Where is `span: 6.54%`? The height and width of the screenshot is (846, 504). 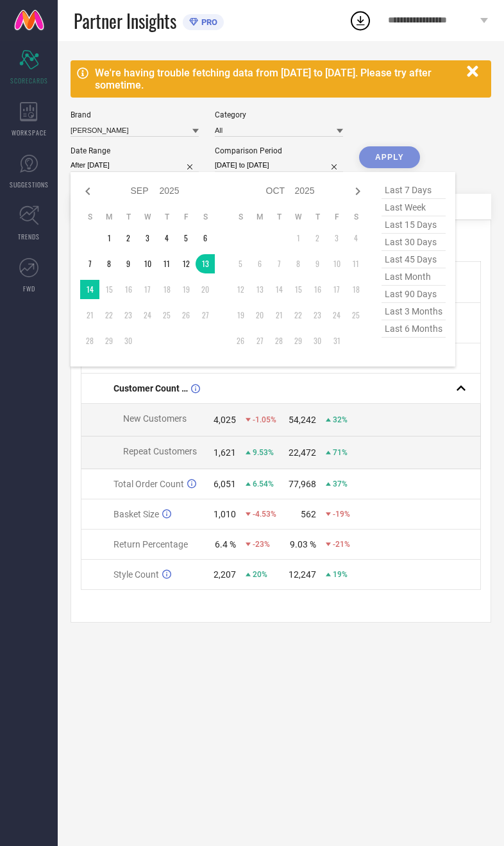 span: 6.54% is located at coordinates (263, 484).